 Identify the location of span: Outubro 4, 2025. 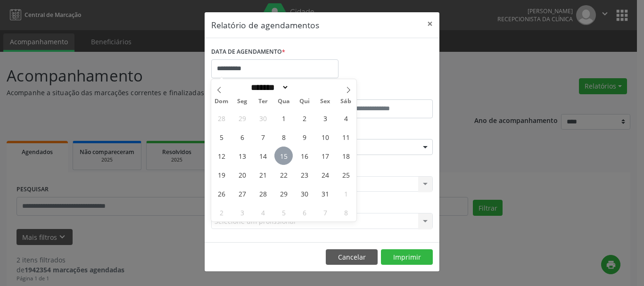
(345, 118).